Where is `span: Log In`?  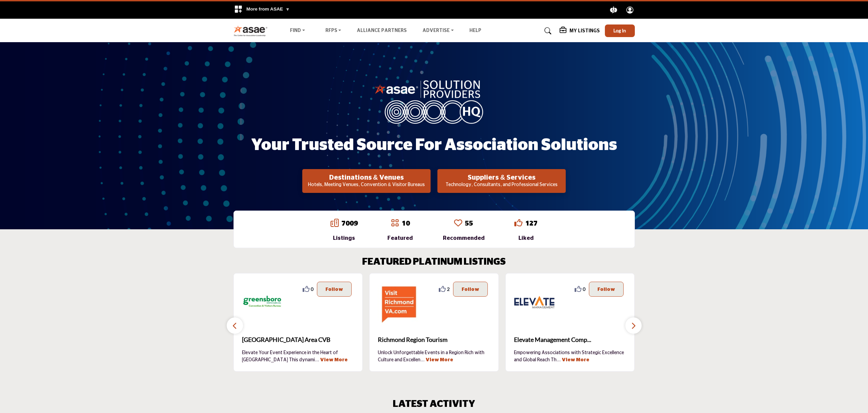 span: Log In is located at coordinates (620, 31).